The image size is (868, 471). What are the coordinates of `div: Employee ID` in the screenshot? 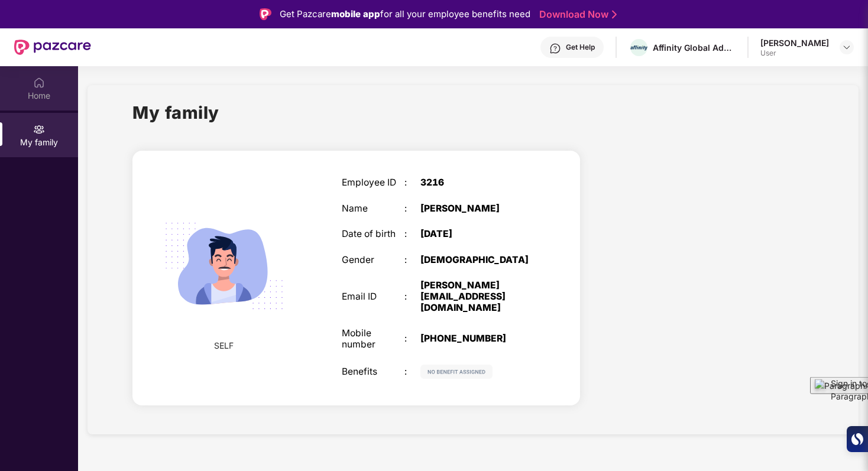 It's located at (373, 183).